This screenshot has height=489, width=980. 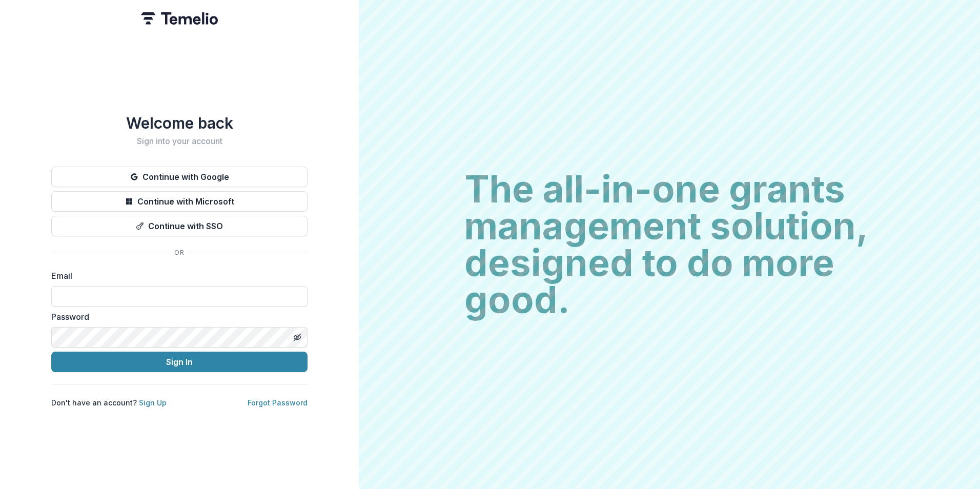 I want to click on button: Toggle password visibility, so click(x=298, y=338).